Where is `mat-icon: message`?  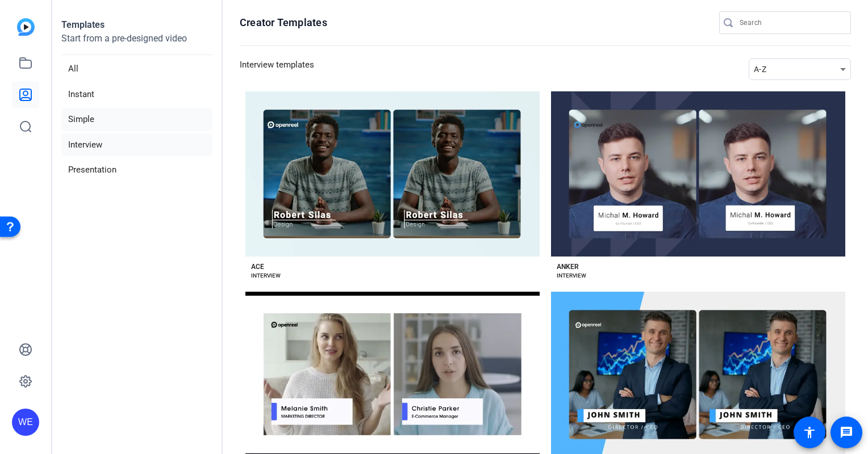 mat-icon: message is located at coordinates (846, 432).